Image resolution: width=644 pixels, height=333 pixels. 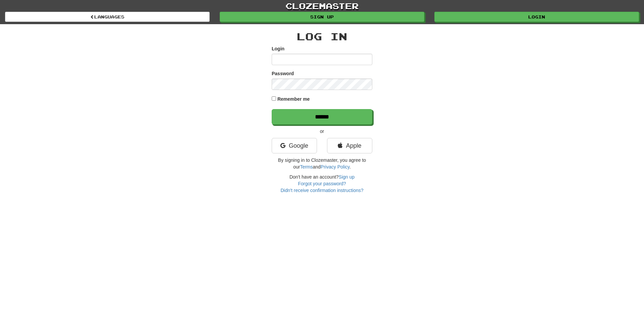 I want to click on a: Google, so click(x=294, y=146).